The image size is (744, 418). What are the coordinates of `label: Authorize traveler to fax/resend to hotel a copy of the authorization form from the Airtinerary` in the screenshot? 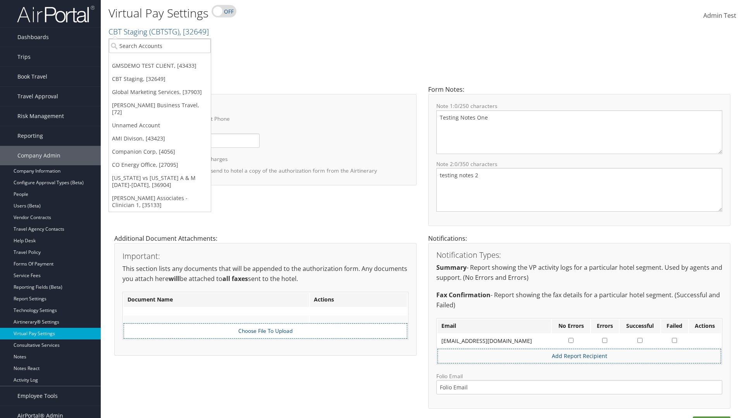 It's located at (260, 170).